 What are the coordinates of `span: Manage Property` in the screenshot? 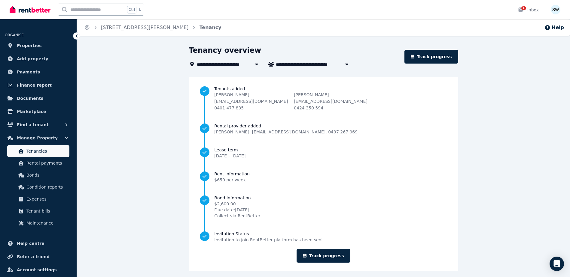 It's located at (37, 138).